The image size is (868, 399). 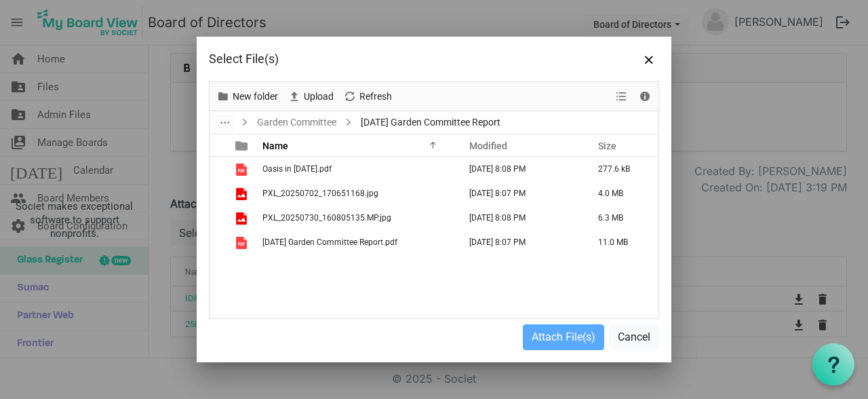 What do you see at coordinates (255, 97) in the screenshot?
I see `span: New folder` at bounding box center [255, 97].